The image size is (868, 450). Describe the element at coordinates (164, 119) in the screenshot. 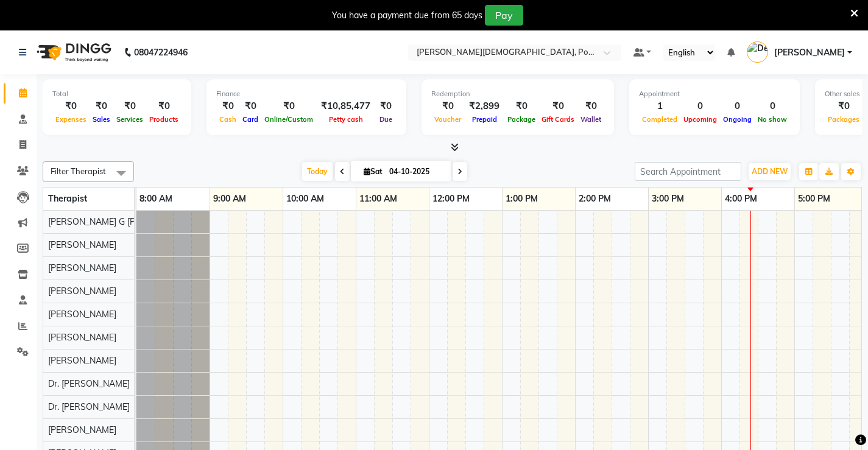

I see `span: Products` at that location.